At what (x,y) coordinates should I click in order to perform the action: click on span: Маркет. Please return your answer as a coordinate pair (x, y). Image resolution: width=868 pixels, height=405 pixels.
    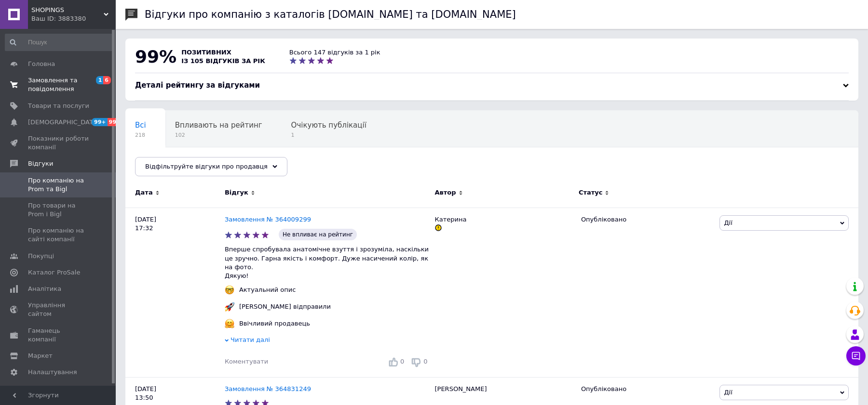
    Looking at the image, I should click on (40, 356).